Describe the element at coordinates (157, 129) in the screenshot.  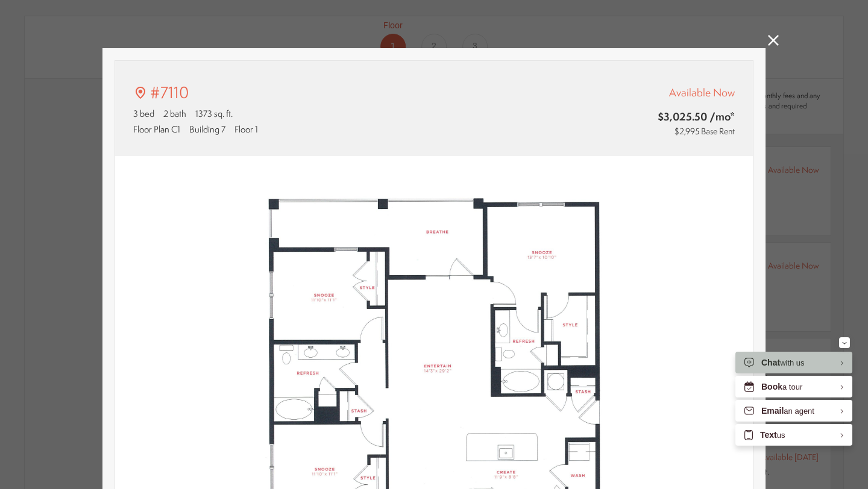
I see `span: Floor Plan C1` at that location.